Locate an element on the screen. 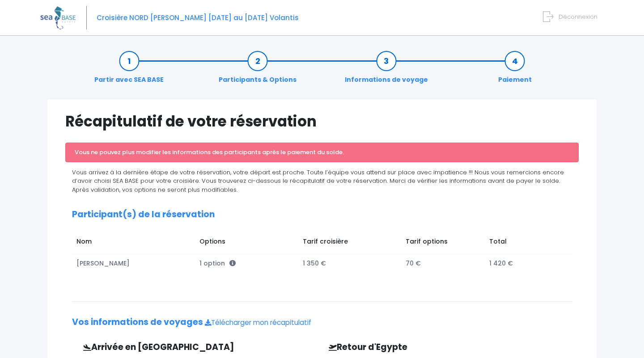 The height and width of the screenshot is (358, 644). h2: Vos informations de voyages is located at coordinates (322, 322).